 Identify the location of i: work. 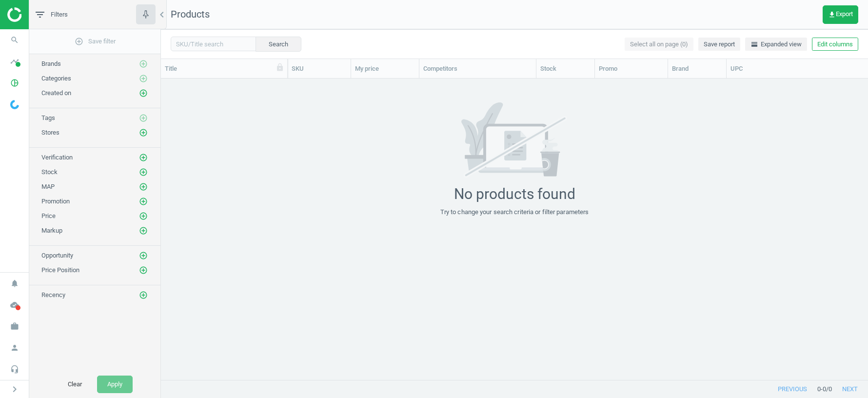
(15, 326).